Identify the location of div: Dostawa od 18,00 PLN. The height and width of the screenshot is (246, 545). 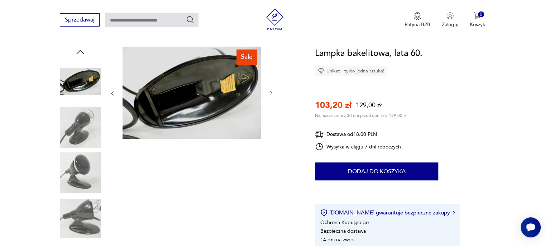
(358, 134).